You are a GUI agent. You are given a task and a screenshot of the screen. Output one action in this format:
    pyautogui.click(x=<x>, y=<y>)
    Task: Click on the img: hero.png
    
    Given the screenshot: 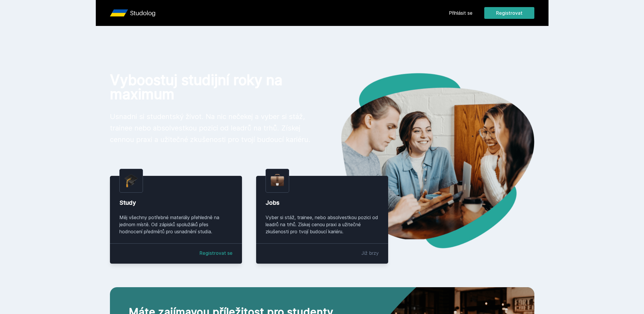 What is the action you would take?
    pyautogui.click(x=429, y=160)
    